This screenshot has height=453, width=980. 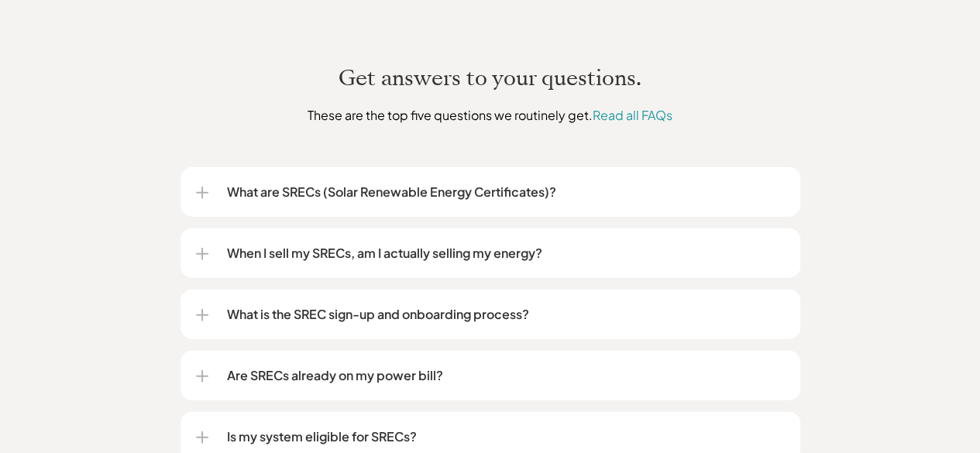 I want to click on a: Read all FAQs, so click(x=632, y=114).